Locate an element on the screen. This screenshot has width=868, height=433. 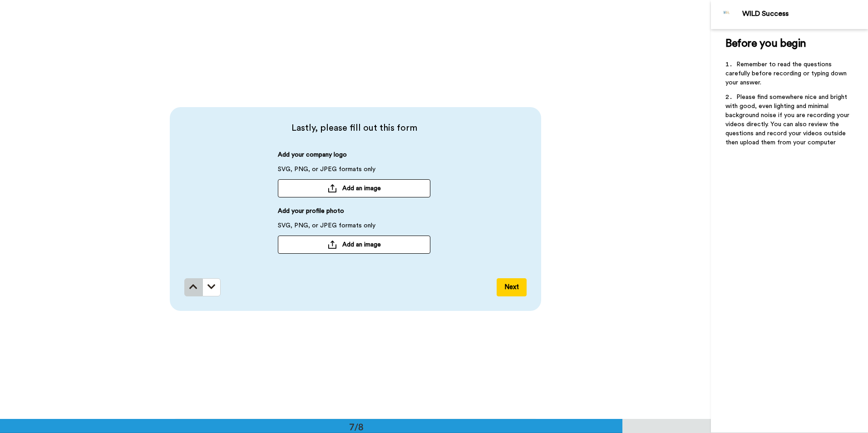
span: Add your profile photo is located at coordinates (310, 214).